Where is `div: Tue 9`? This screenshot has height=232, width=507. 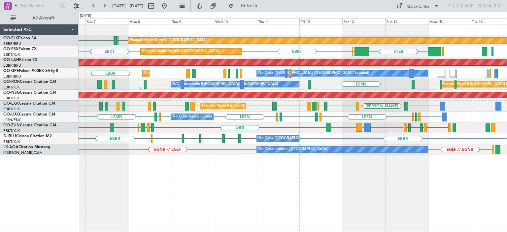
div: Tue 9 is located at coordinates (193, 21).